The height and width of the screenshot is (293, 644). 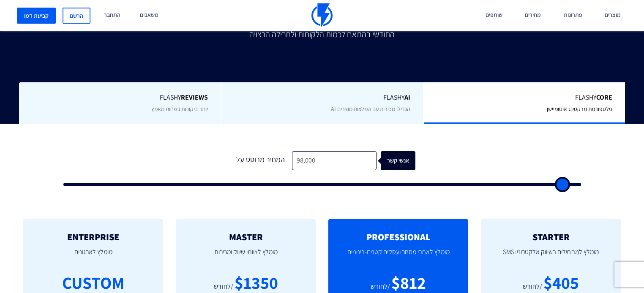 I want to click on b: REVIEWS, so click(x=195, y=97).